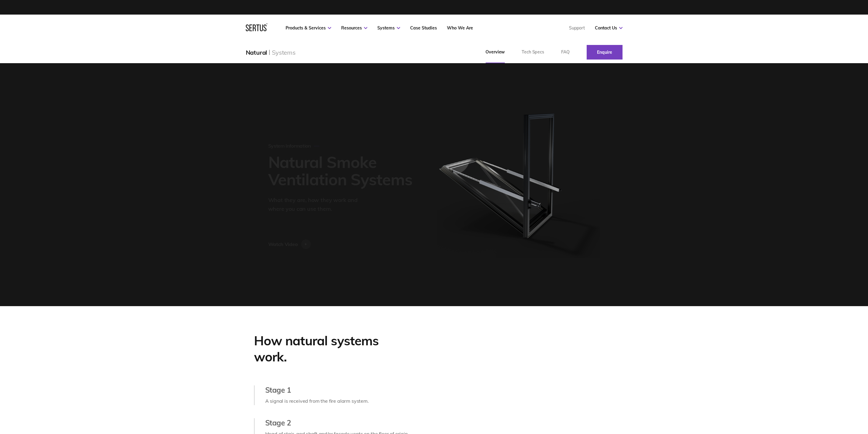 The width and height of the screenshot is (868, 434). What do you see at coordinates (605, 52) in the screenshot?
I see `a: Enquire` at bounding box center [605, 52].